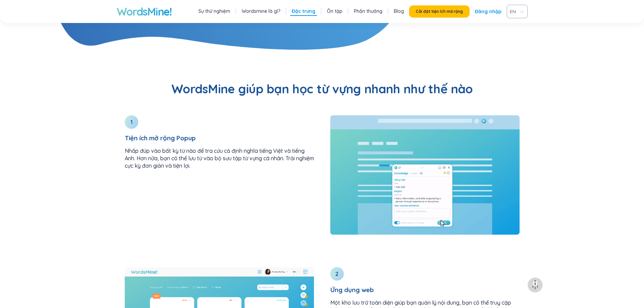 The width and height of the screenshot is (644, 308). Describe the element at coordinates (439, 12) in the screenshot. I see `a: Cài đặt tiện ích mở rộng` at that location.